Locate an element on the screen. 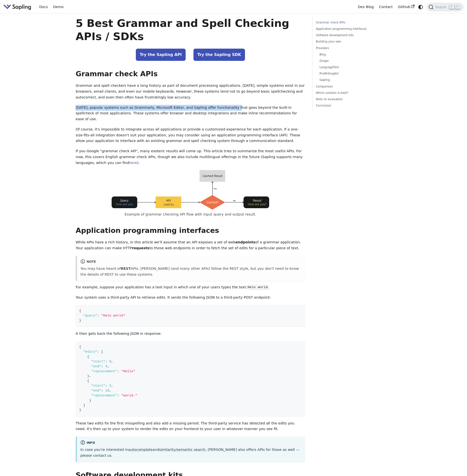 The width and height of the screenshot is (467, 476). span: 5 is located at coordinates (110, 385).